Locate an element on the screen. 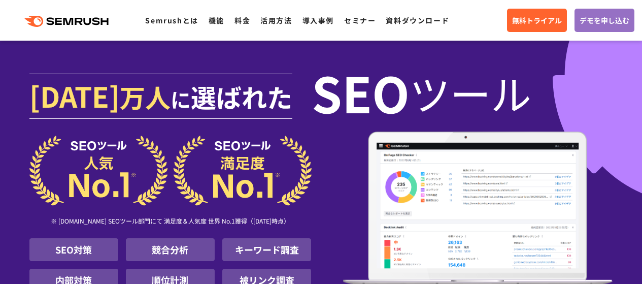 The height and width of the screenshot is (284, 642). span: 無料トライアル is located at coordinates (537, 20).